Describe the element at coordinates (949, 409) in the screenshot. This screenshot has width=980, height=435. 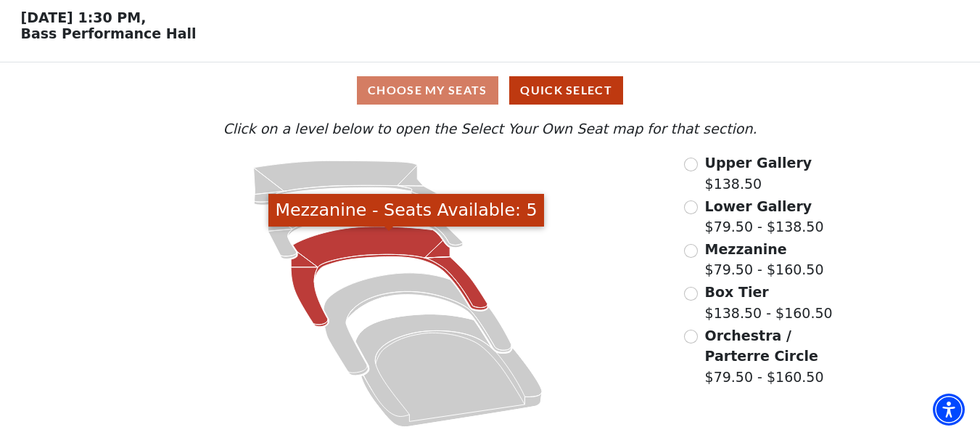
I see `div: Accessibility Menu` at that location.